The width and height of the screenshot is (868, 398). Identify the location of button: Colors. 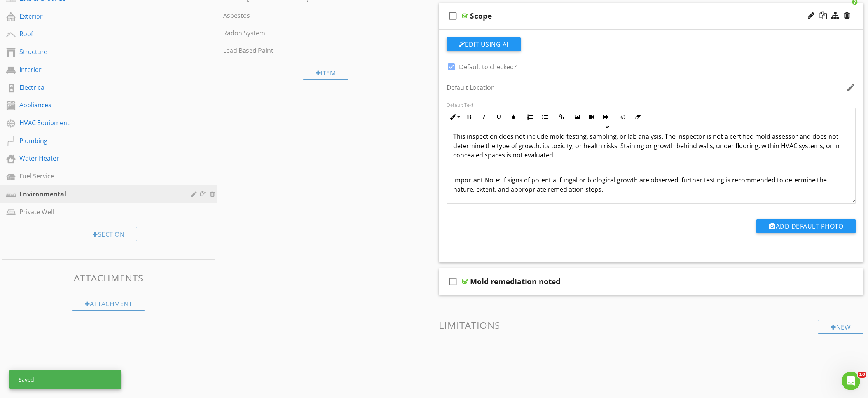
(513, 117).